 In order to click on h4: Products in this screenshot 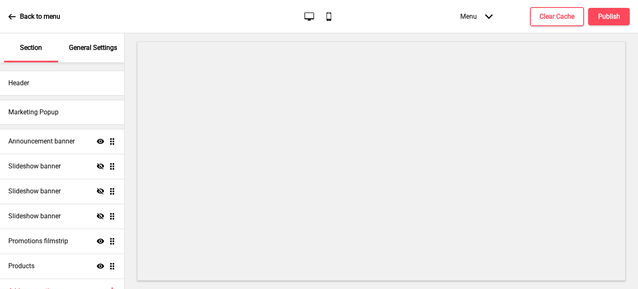, I will do `click(21, 266)`.